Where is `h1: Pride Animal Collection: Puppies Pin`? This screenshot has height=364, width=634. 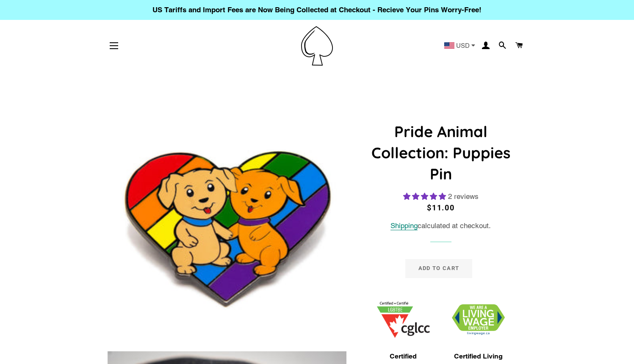
h1: Pride Animal Collection: Puppies Pin is located at coordinates (440, 153).